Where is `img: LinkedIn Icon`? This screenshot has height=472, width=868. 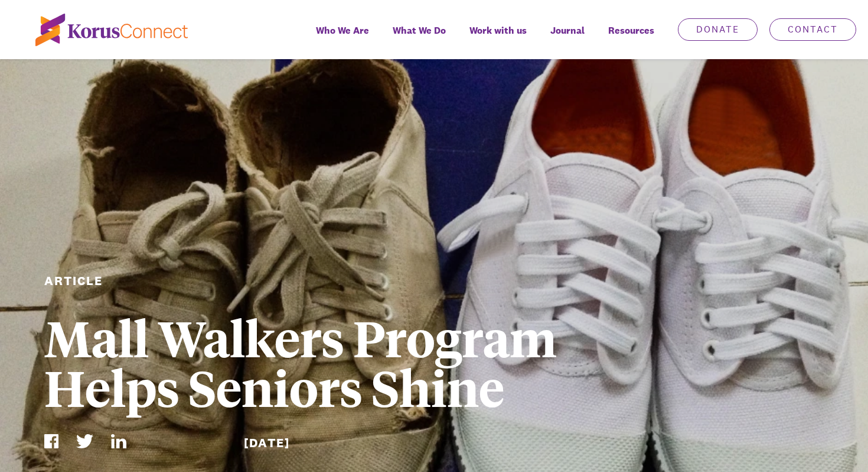 img: LinkedIn Icon is located at coordinates (119, 441).